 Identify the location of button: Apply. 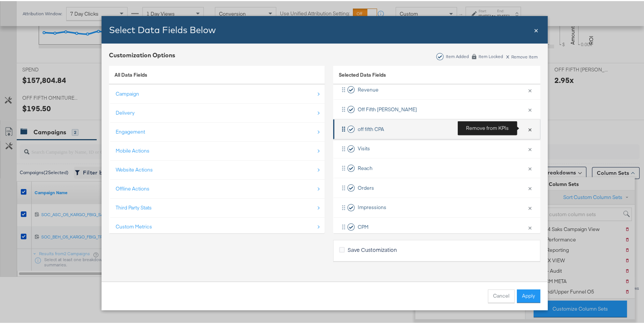
(528, 295).